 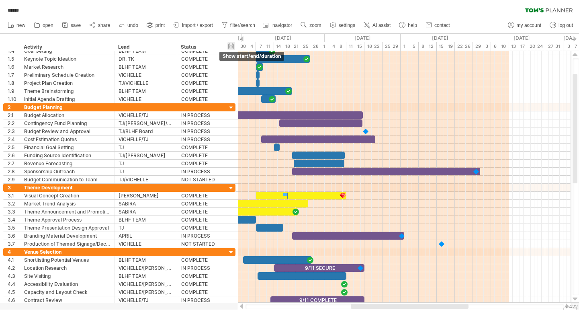 I want to click on div: 2.4, so click(x=14, y=139).